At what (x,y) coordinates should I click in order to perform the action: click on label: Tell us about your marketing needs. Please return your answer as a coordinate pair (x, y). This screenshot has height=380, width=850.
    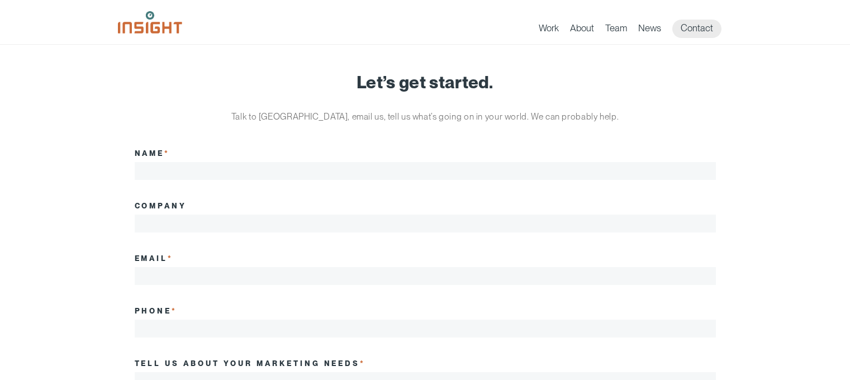
    Looking at the image, I should click on (250, 363).